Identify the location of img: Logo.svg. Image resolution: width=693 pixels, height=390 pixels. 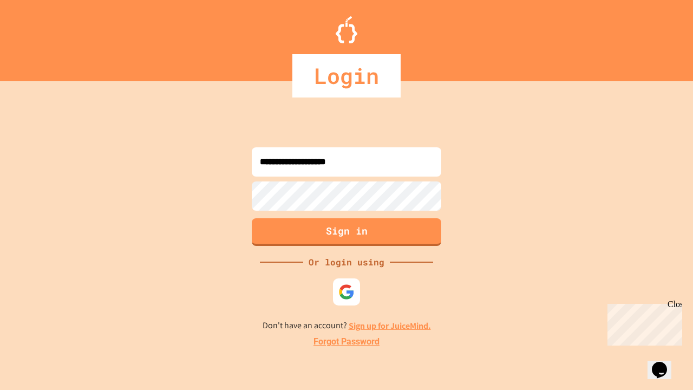
(346, 30).